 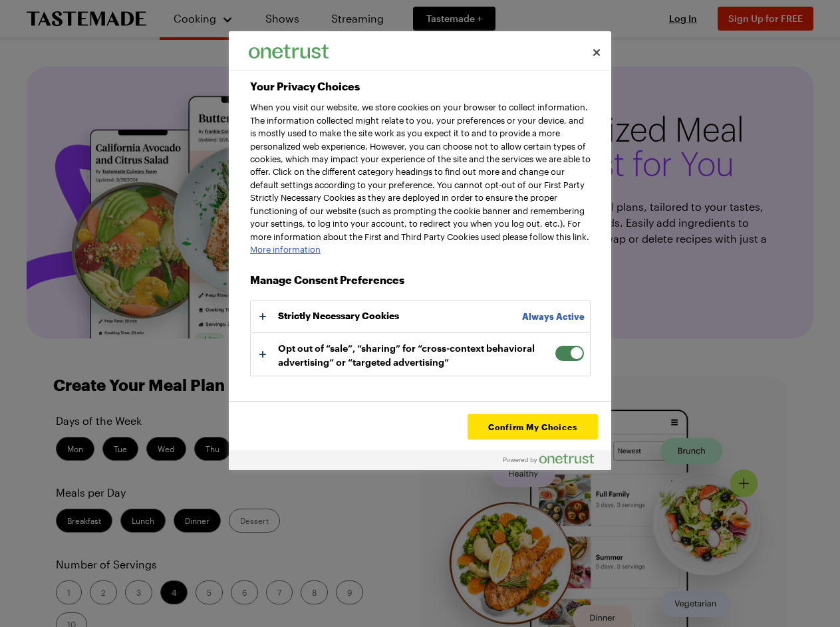 I want to click on div: Company Logo, so click(x=289, y=51).